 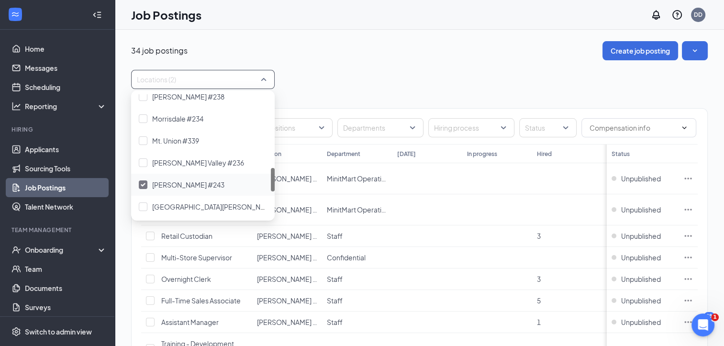 I want to click on svg: WorkstreamLogo, so click(x=15, y=14).